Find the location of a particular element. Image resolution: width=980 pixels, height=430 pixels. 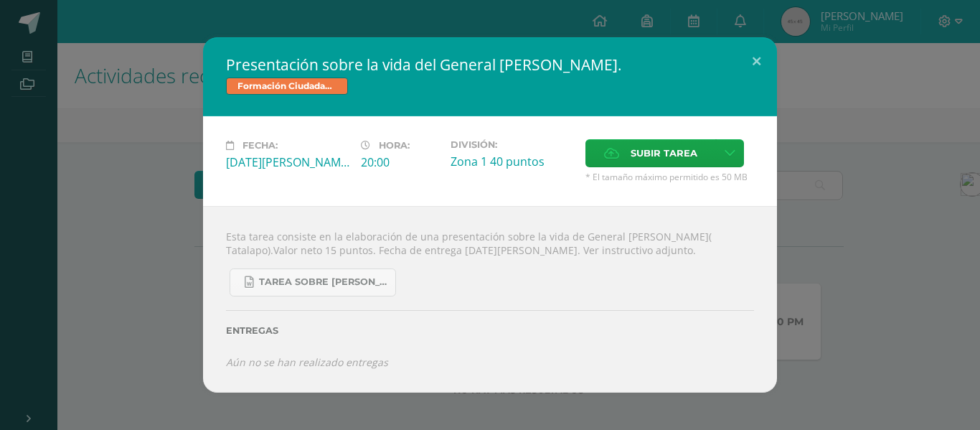

div: Zona 1 40 puntos is located at coordinates (512, 162).